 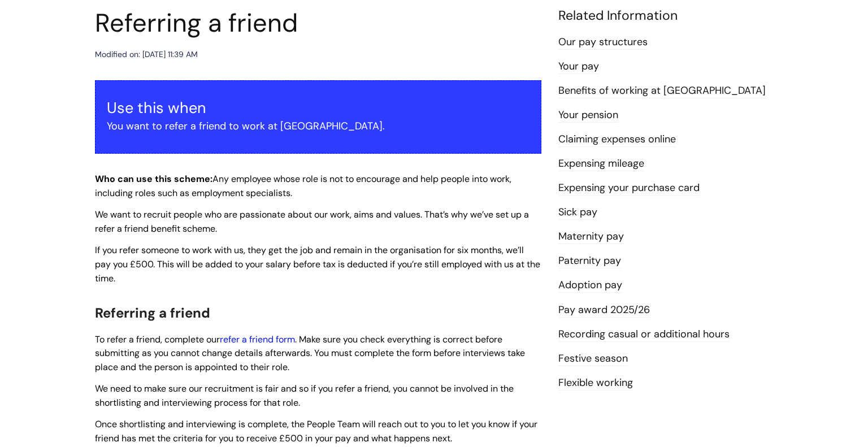 I want to click on a: Recording casual or additional hours, so click(x=644, y=335).